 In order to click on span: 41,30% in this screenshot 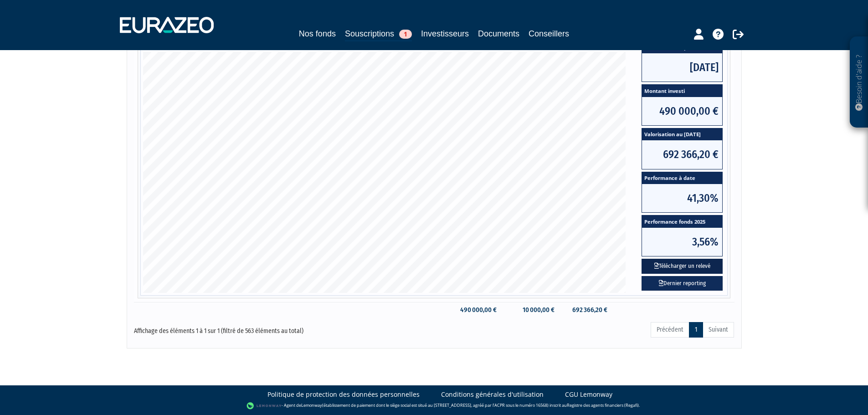, I will do `click(682, 198)`.